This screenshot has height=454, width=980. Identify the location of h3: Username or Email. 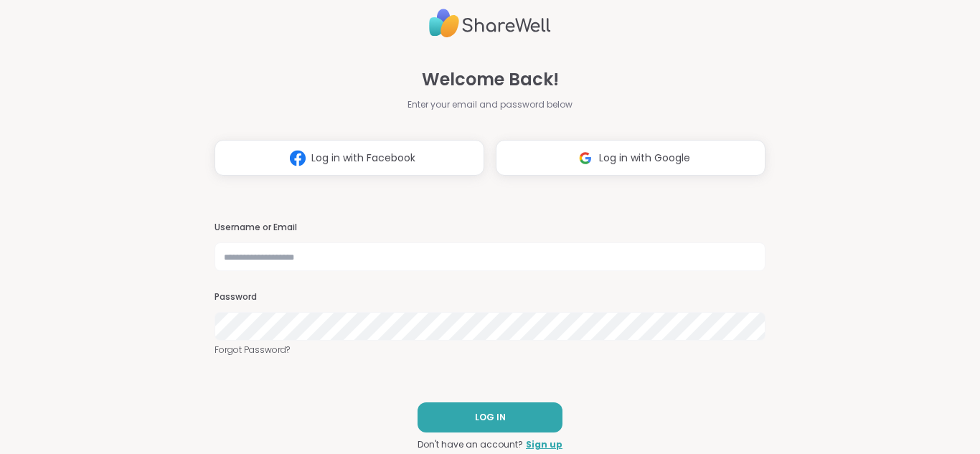
(490, 228).